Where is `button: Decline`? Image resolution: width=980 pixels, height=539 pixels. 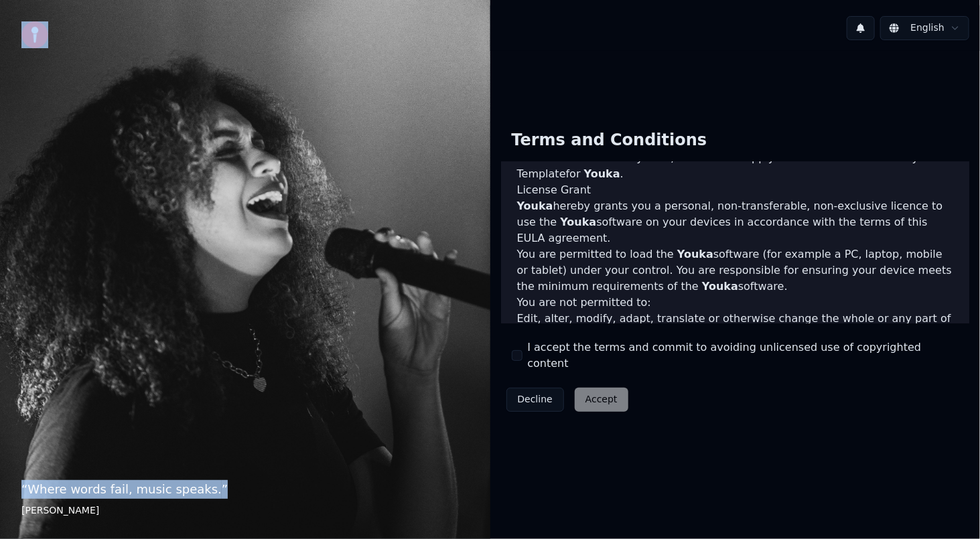 button: Decline is located at coordinates (535, 399).